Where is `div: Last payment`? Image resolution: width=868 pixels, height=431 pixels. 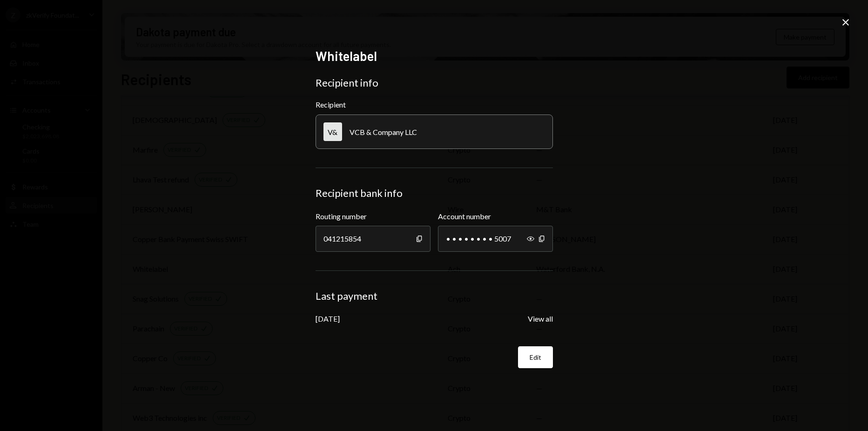
div: Last payment is located at coordinates (434, 296).